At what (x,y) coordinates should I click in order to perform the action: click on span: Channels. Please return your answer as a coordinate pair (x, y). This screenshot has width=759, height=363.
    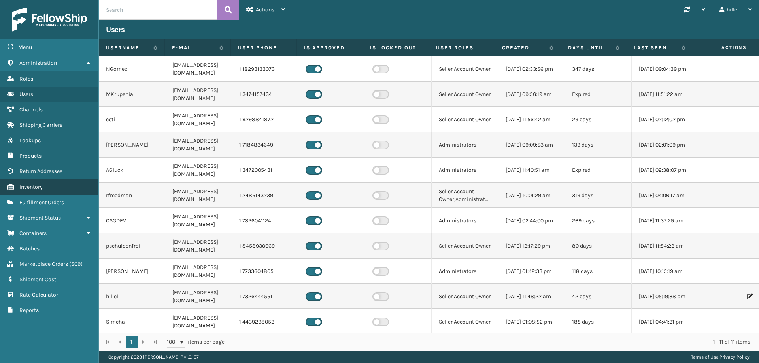
    Looking at the image, I should click on (31, 109).